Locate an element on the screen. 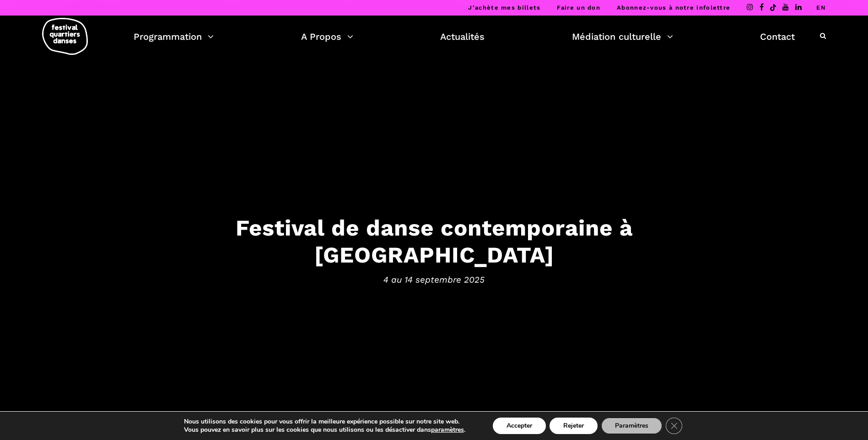 The image size is (868, 440). a: Médiation culturelle is located at coordinates (623, 37).